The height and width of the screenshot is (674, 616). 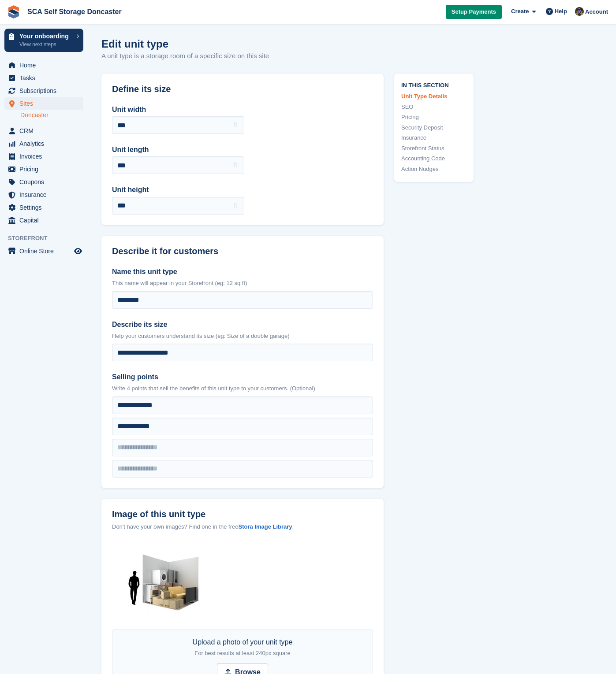 I want to click on img: Ross Chapman, so click(x=579, y=12).